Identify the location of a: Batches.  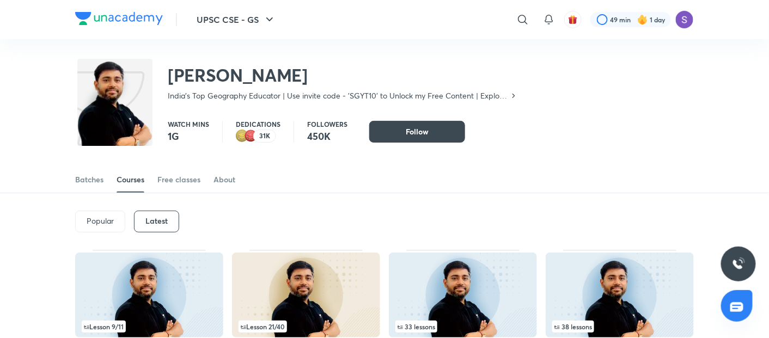
(89, 180).